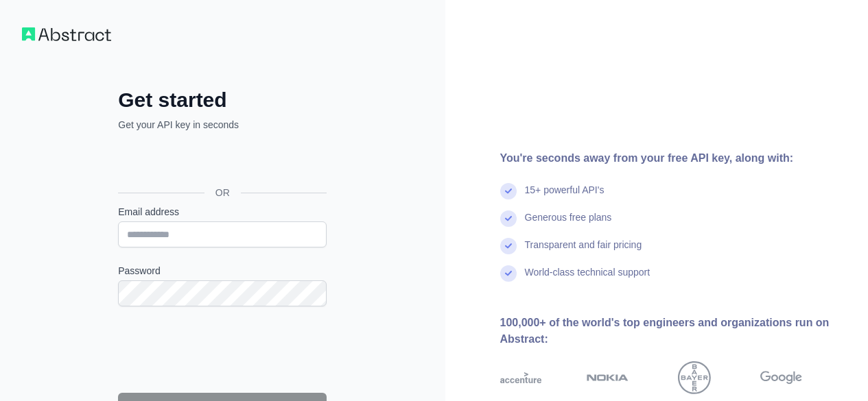 This screenshot has height=401, width=868. Describe the element at coordinates (694, 378) in the screenshot. I see `img: bayer` at that location.